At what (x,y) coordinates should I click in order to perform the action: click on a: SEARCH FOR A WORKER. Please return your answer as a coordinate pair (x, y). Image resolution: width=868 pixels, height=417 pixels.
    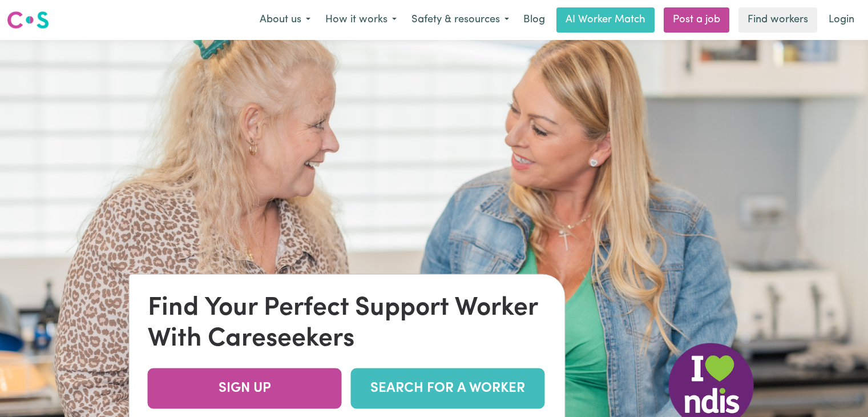
    Looking at the image, I should click on (448, 387).